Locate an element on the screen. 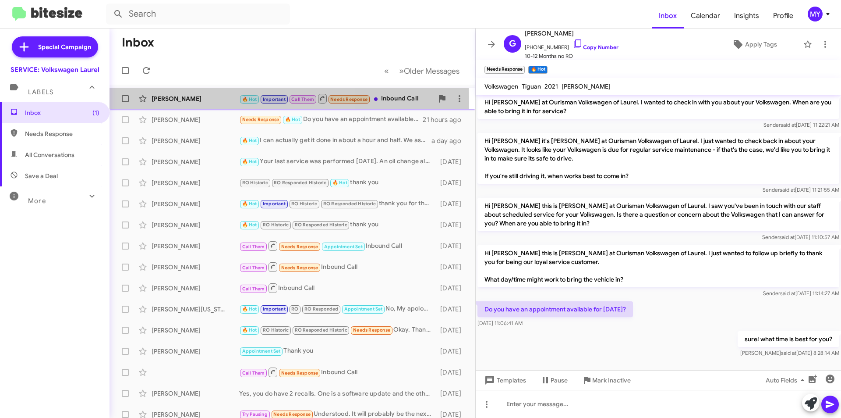 Image resolution: width=841 pixels, height=418 pixels. span: RO is located at coordinates (295, 308).